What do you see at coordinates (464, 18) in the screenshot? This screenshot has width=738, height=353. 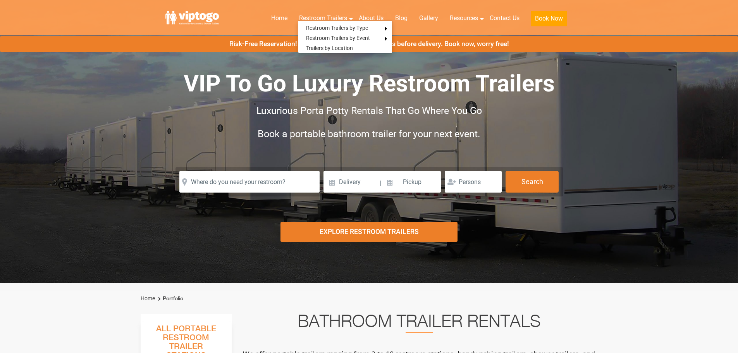 I see `a: Resources` at bounding box center [464, 18].